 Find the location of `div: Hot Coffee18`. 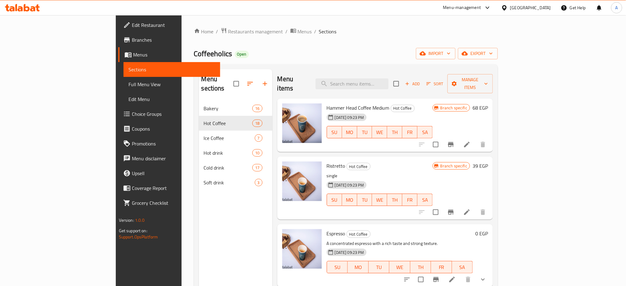

div: Hot Coffee18 is located at coordinates (235, 123).